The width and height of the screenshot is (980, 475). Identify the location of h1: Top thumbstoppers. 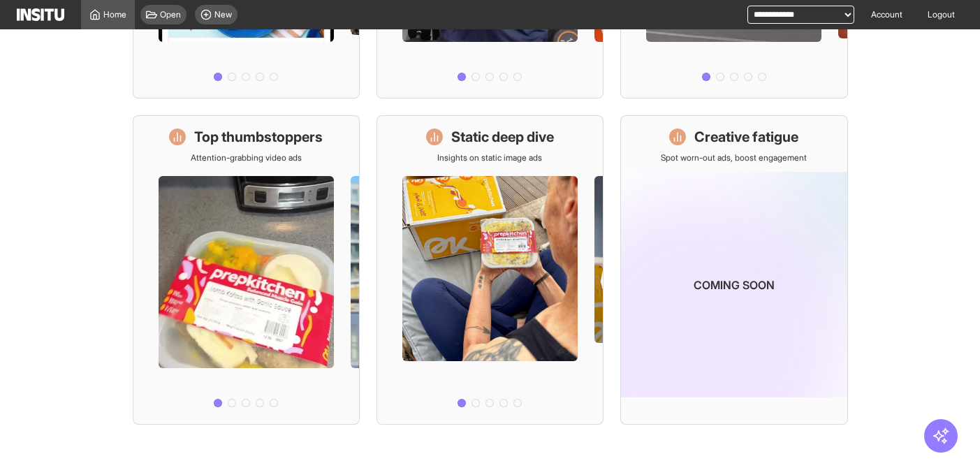
(258, 137).